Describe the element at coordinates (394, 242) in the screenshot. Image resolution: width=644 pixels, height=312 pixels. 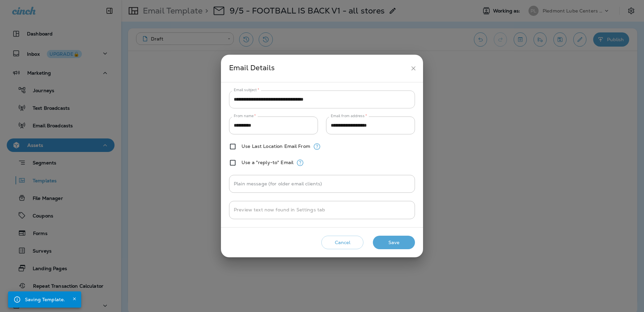
I see `button: Save` at that location.